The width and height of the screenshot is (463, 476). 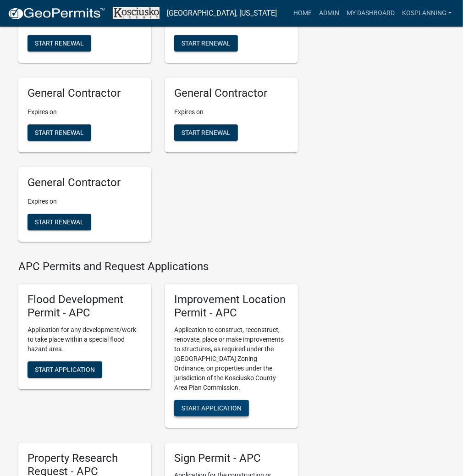 I want to click on img: Kosciusko County, Indiana, so click(x=136, y=13).